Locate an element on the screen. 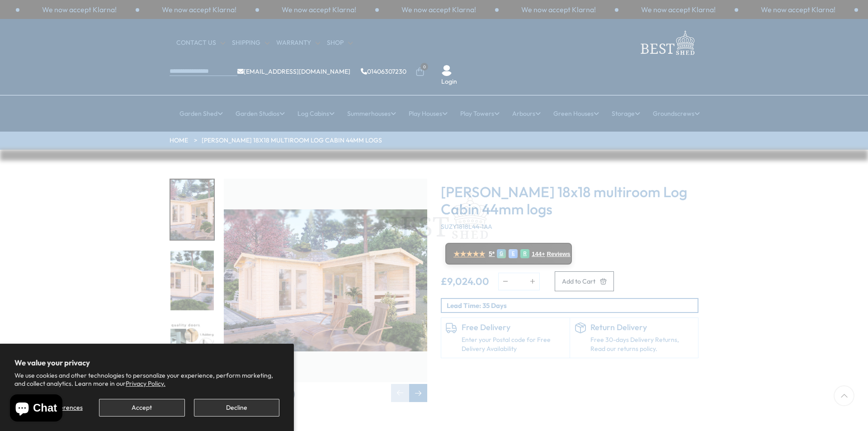  a: Privacy Policy. is located at coordinates (145, 384).